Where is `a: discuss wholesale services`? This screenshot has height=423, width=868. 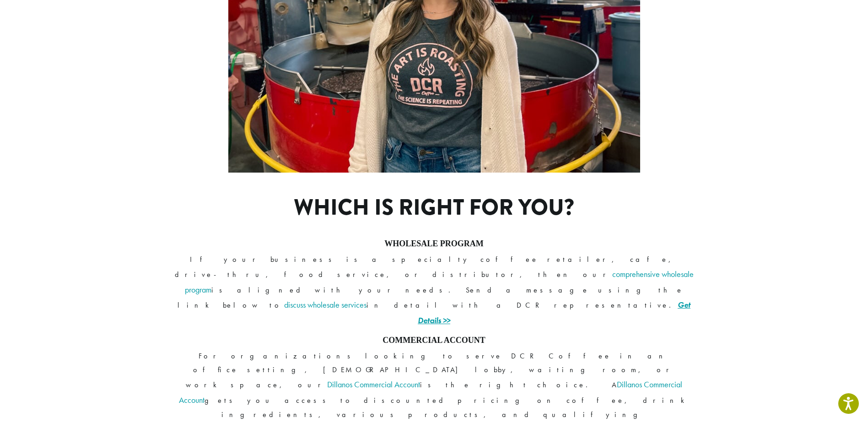
a: discuss wholesale services is located at coordinates (326, 304).